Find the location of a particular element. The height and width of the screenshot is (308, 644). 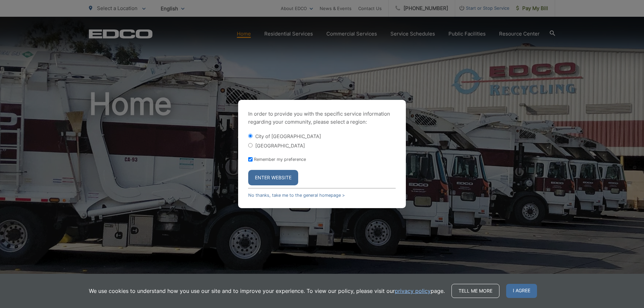

p: We use cookies to understand how you use our site and to improve your experience. To view our pol... is located at coordinates (267, 291).